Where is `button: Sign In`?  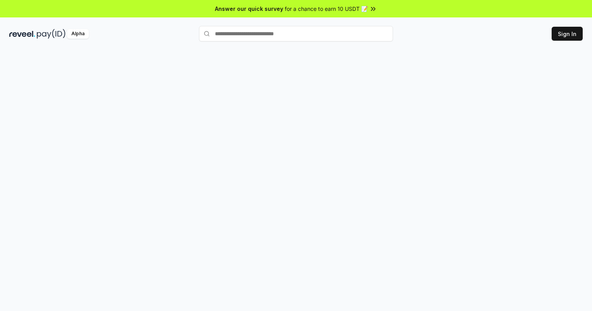 button: Sign In is located at coordinates (567, 34).